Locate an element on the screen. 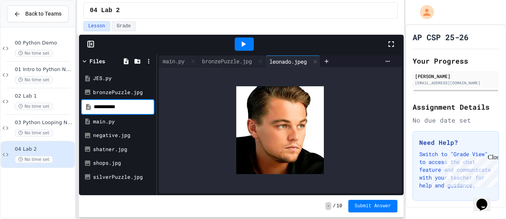  div: shops.jpg is located at coordinates (123, 163).